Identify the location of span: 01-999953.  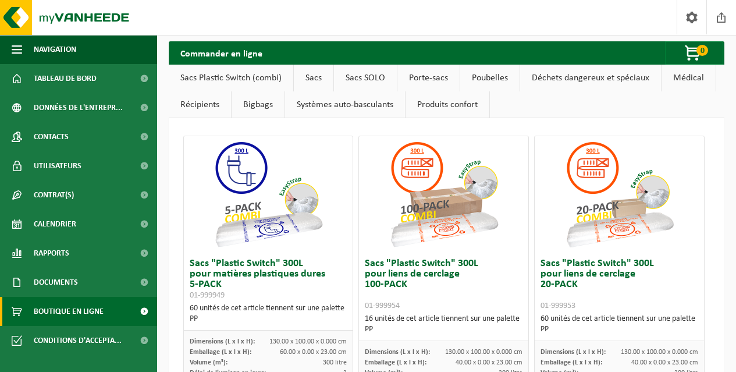
(558, 305).